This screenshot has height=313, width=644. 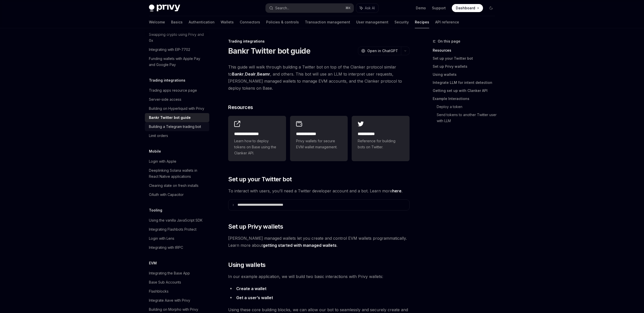 I want to click on a: Limit orders, so click(x=177, y=136).